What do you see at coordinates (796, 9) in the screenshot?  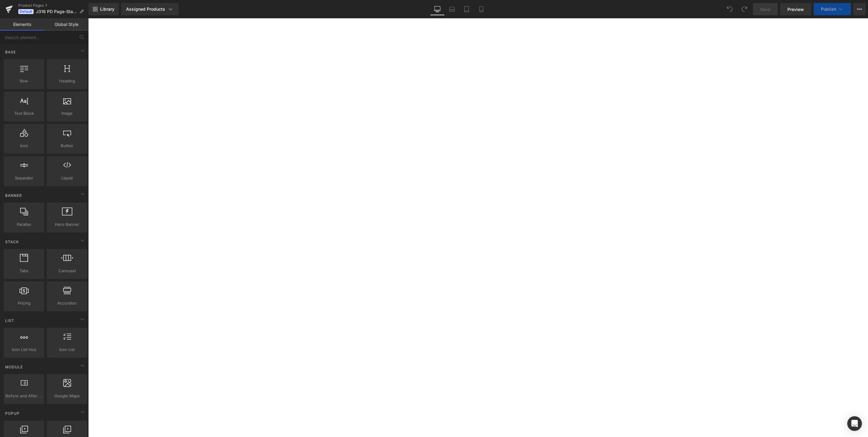 I see `a: Preview` at bounding box center [796, 9].